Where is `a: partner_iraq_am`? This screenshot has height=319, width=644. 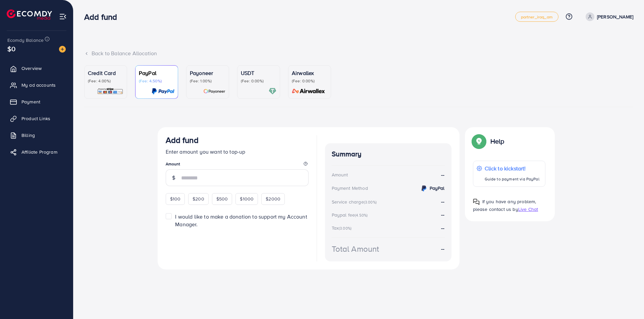
a: partner_iraq_am is located at coordinates (537, 17).